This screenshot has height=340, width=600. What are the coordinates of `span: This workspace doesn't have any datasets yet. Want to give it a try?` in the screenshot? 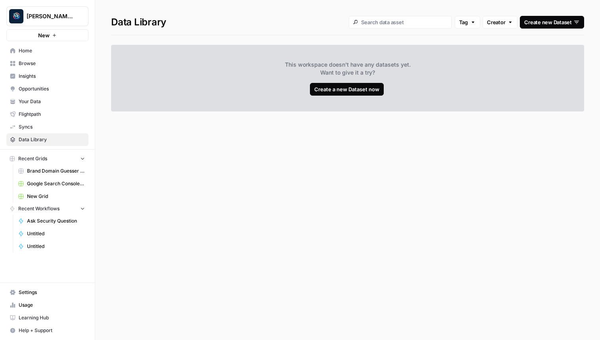 It's located at (347, 69).